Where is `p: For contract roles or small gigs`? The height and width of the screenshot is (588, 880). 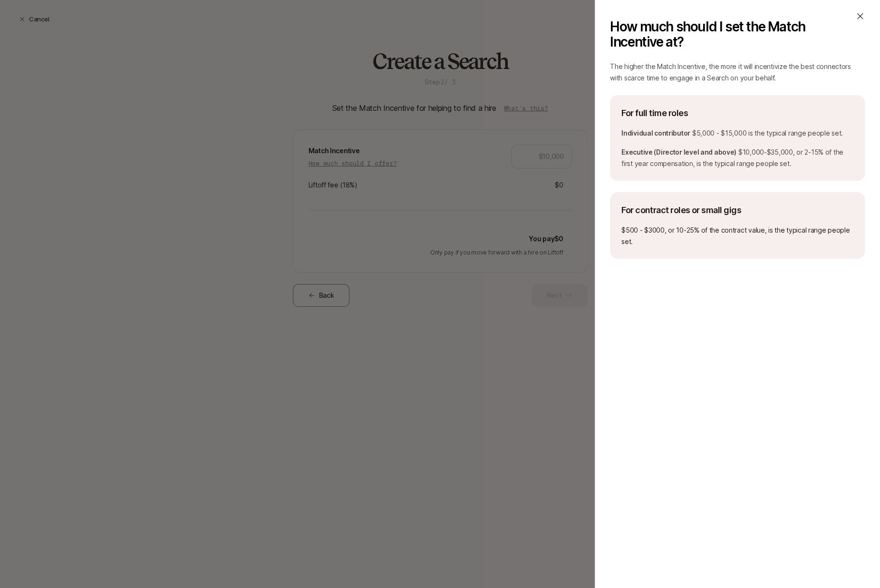
p: For contract roles or small gigs is located at coordinates (737, 210).